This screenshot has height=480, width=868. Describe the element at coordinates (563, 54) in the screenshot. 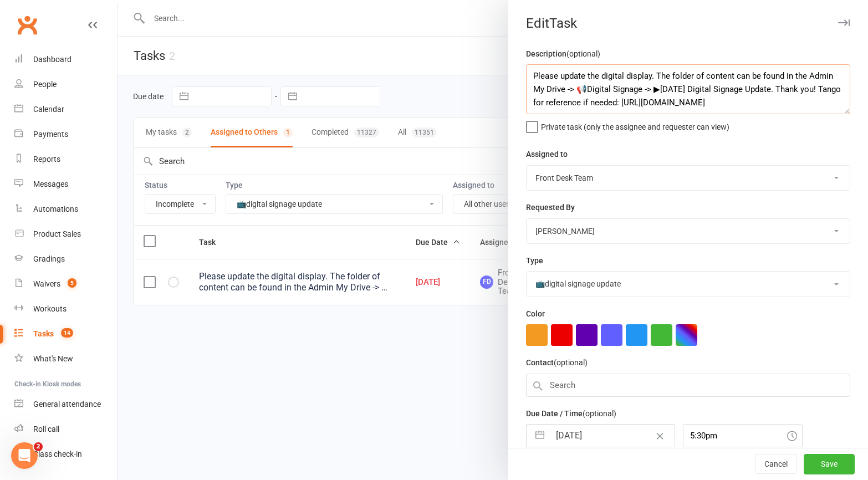

I see `label: Description` at that location.